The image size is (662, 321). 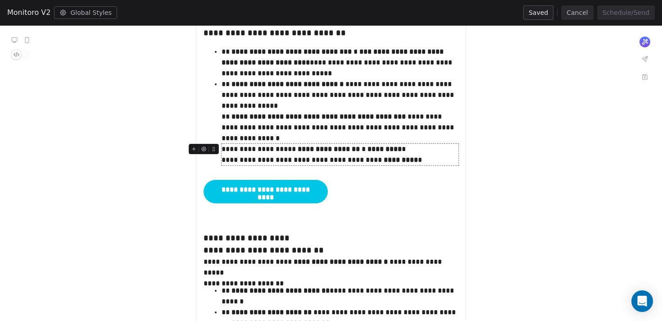 What do you see at coordinates (538, 13) in the screenshot?
I see `button: Saved` at bounding box center [538, 13].